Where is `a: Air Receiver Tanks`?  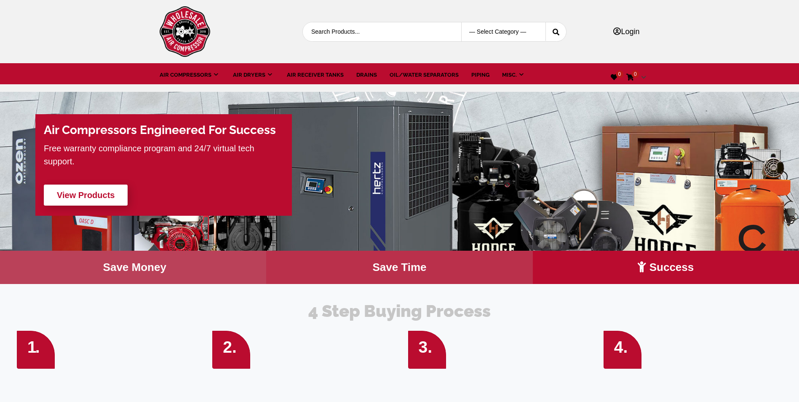 a: Air Receiver Tanks is located at coordinates (315, 75).